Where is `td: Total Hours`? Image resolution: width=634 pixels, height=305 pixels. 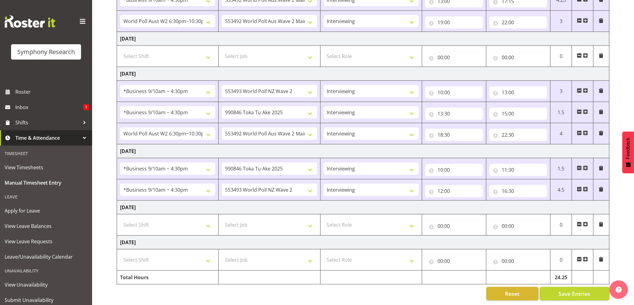 td: Total Hours is located at coordinates (168, 277).